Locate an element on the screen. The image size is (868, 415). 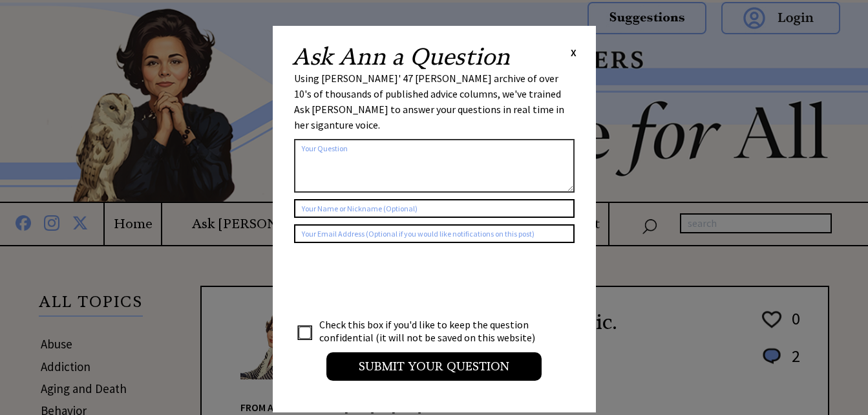
h2: Ask Ann a Question is located at coordinates (400, 57).